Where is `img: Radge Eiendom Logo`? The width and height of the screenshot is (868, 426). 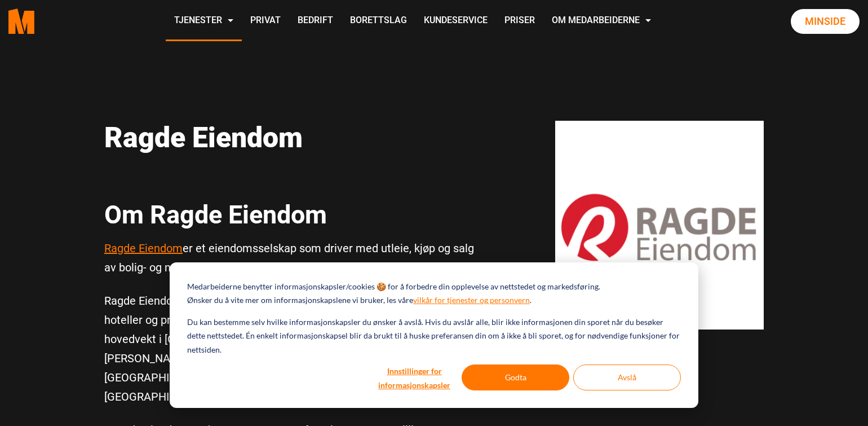 img: Radge Eiendom Logo is located at coordinates (659, 225).